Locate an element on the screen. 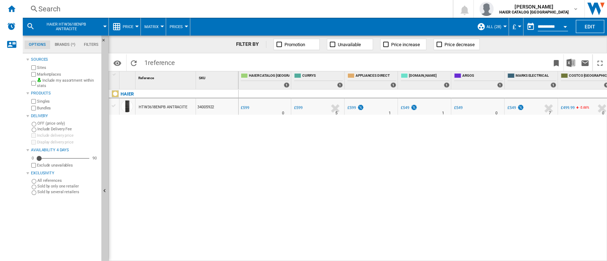 This screenshot has height=261, width=607. md-slider: Availability is located at coordinates (63, 159).